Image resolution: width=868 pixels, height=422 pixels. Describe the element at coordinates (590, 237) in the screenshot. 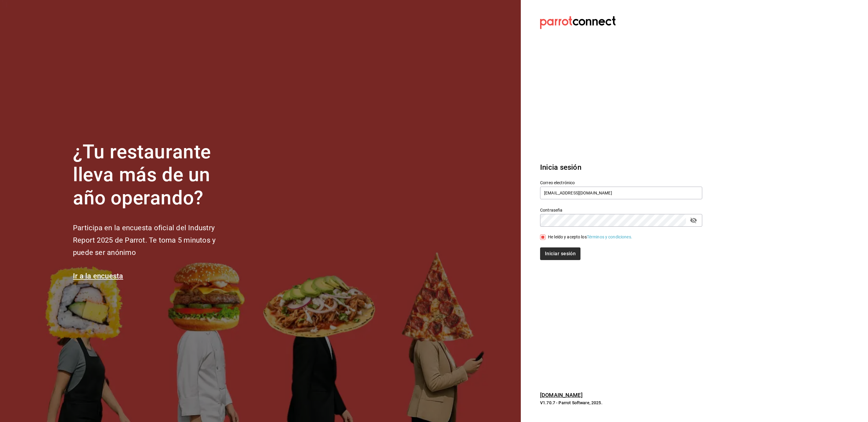

I see `div: He leído y acepto los` at that location.